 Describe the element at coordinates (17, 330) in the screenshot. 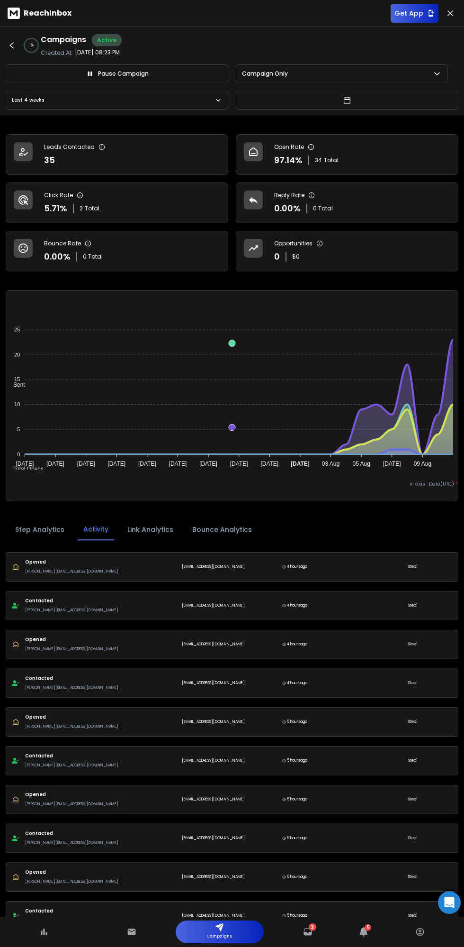

I see `tspan: 25` at that location.